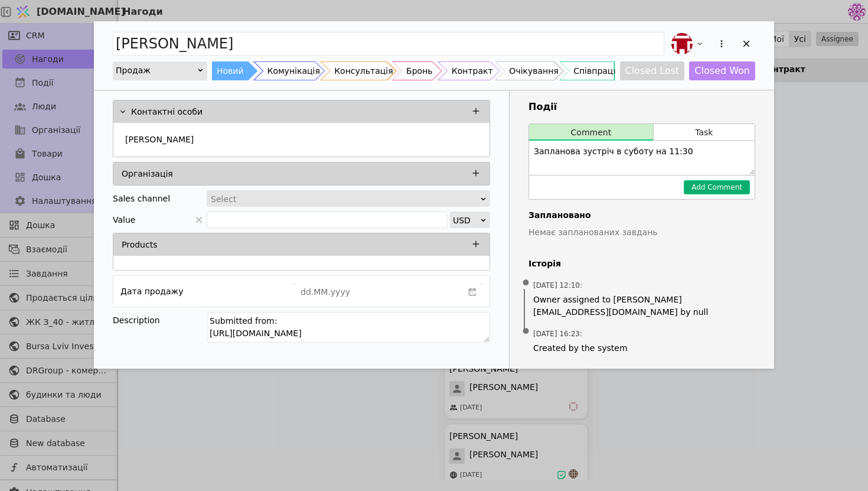  I want to click on button: Closed Lost, so click(653, 71).